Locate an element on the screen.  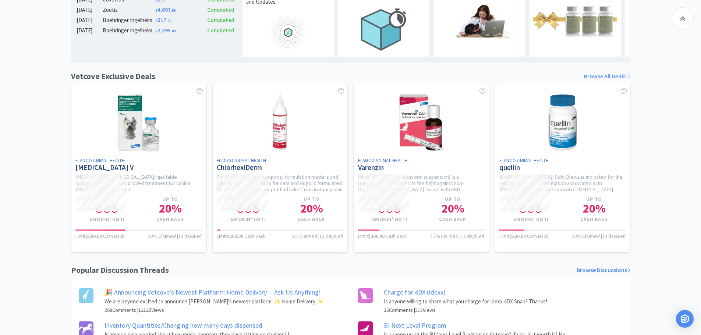
a: Browse Discussions is located at coordinates (604, 271).